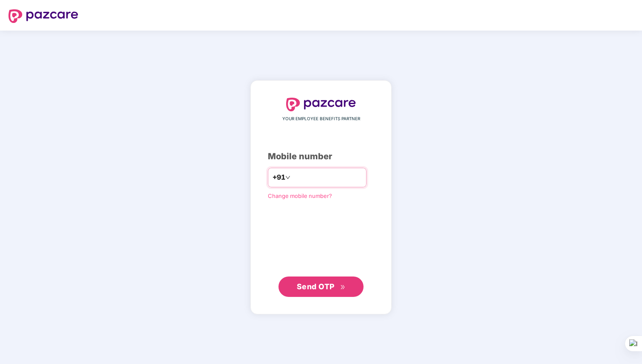  I want to click on div: Mobile number, so click(321, 156).